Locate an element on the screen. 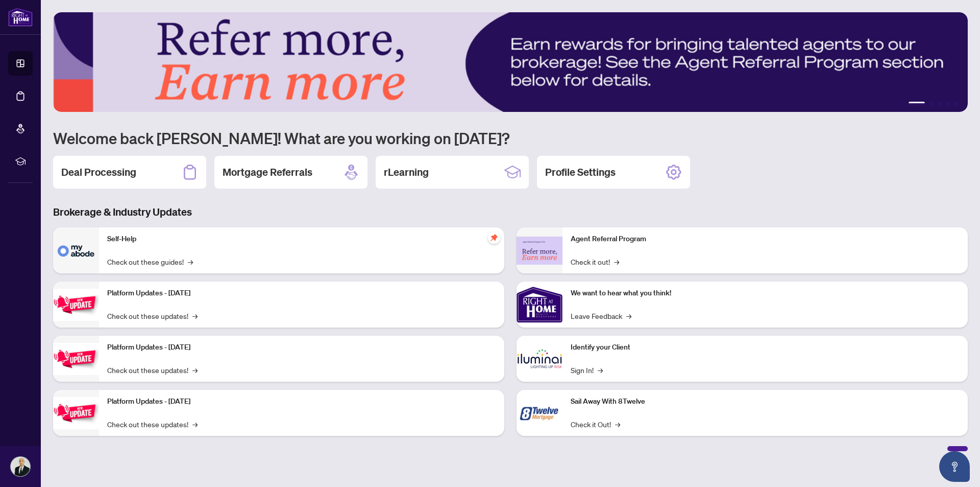 The width and height of the screenshot is (980, 487). img: Platform Updates - July 21, 2025 is located at coordinates (76, 304).